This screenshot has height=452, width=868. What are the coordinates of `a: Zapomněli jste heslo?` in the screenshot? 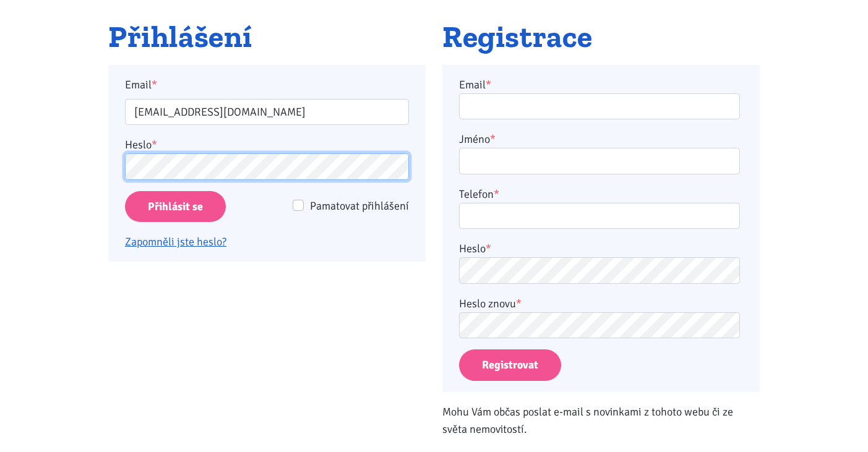 It's located at (175, 242).